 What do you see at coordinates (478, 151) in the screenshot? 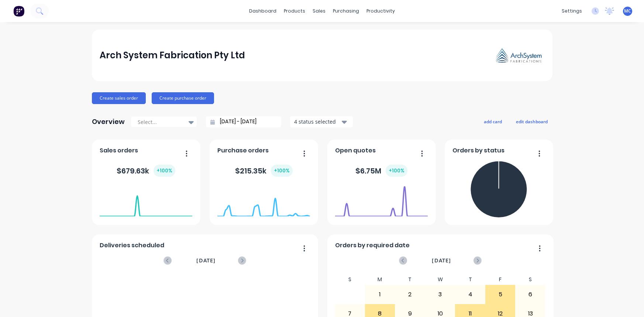
I see `span: Orders by status` at bounding box center [478, 151].